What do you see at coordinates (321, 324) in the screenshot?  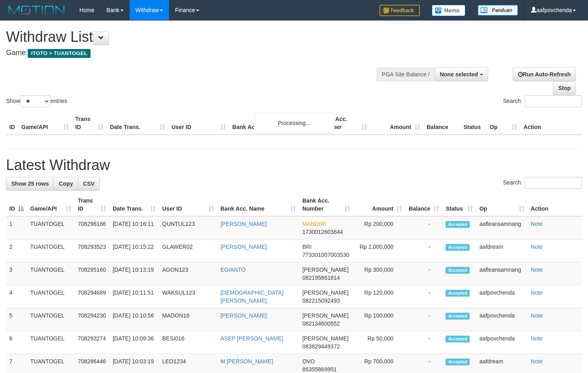 I see `span: Copy 082134600552 to clipboard` at bounding box center [321, 324].